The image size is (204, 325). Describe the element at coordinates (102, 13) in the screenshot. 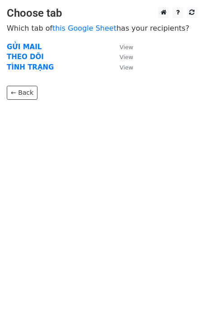

I see `h3: Choose tab` at that location.